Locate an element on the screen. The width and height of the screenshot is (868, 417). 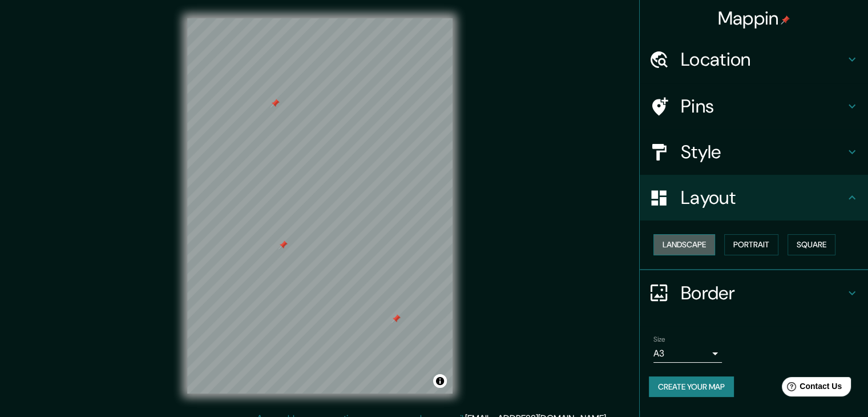
div: A3 is located at coordinates (687, 354).